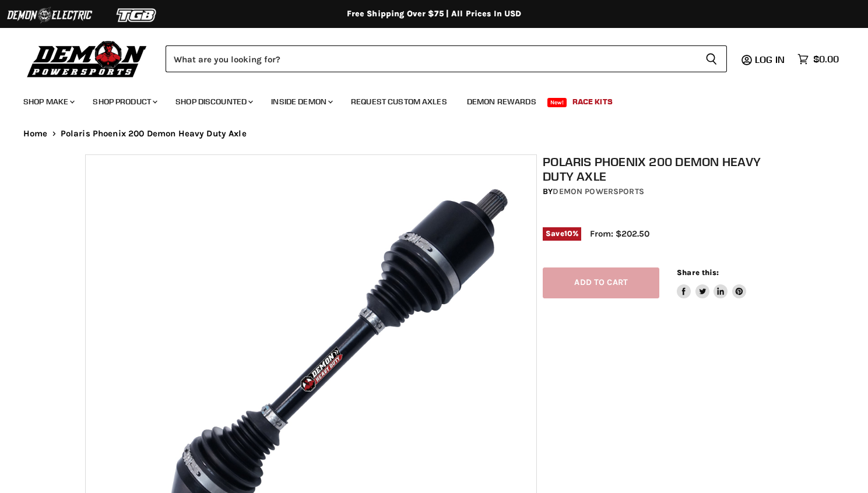 The width and height of the screenshot is (868, 493). Describe the element at coordinates (666, 169) in the screenshot. I see `h1: Polaris Phoenix 200 Demon Heavy Duty Axle` at that location.